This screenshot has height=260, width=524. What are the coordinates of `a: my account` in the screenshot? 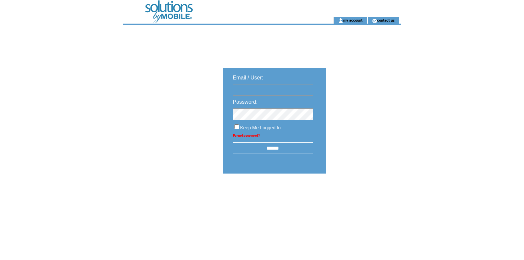 It's located at (353, 20).